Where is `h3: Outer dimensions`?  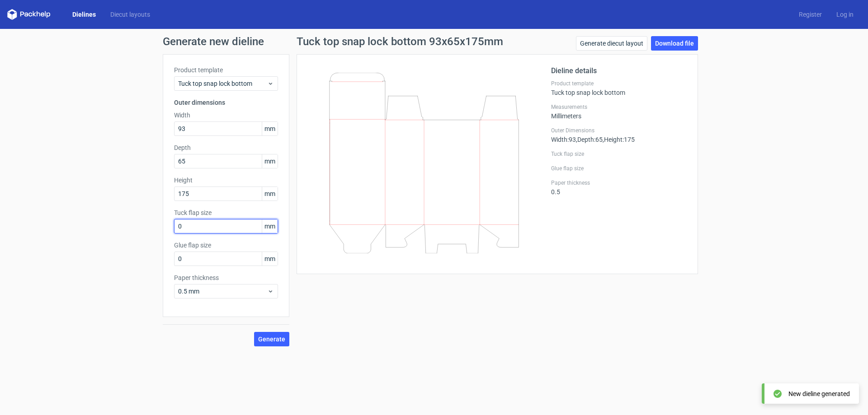 h3: Outer dimensions is located at coordinates (226, 103).